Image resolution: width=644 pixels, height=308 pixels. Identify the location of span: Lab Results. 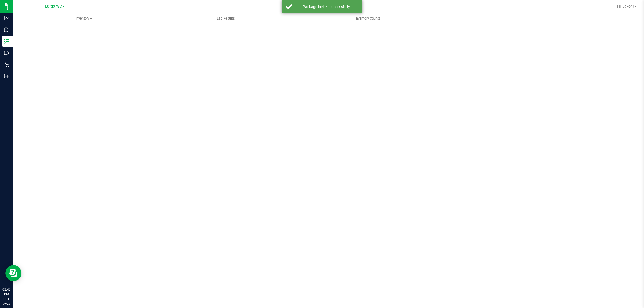
(226, 18).